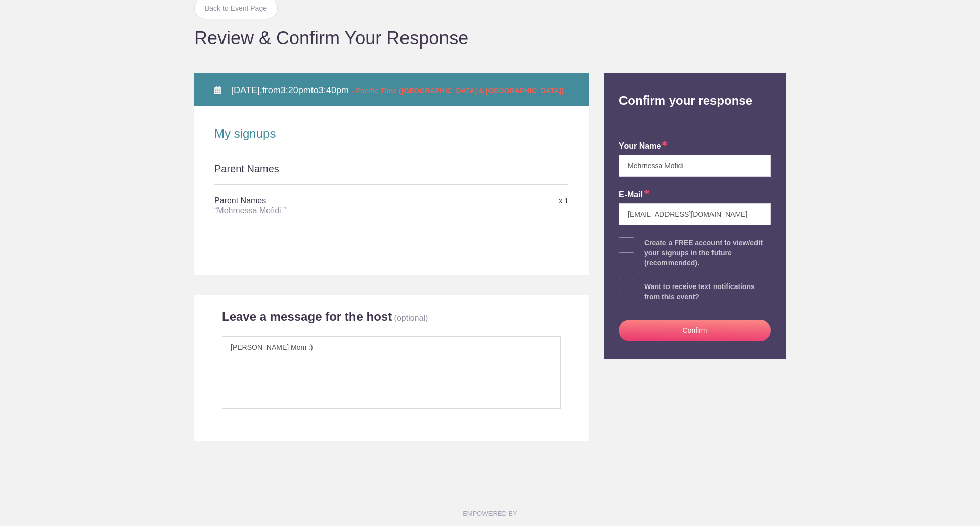 The image size is (980, 526). What do you see at coordinates (392, 174) in the screenshot?
I see `div: Parent Names` at bounding box center [392, 174].